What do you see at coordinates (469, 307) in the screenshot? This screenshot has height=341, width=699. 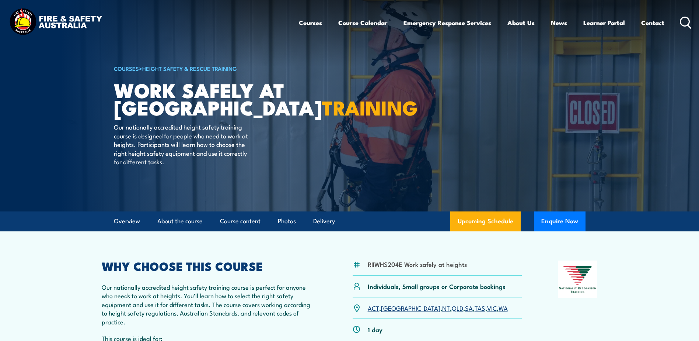 I see `a: SA` at bounding box center [469, 307].